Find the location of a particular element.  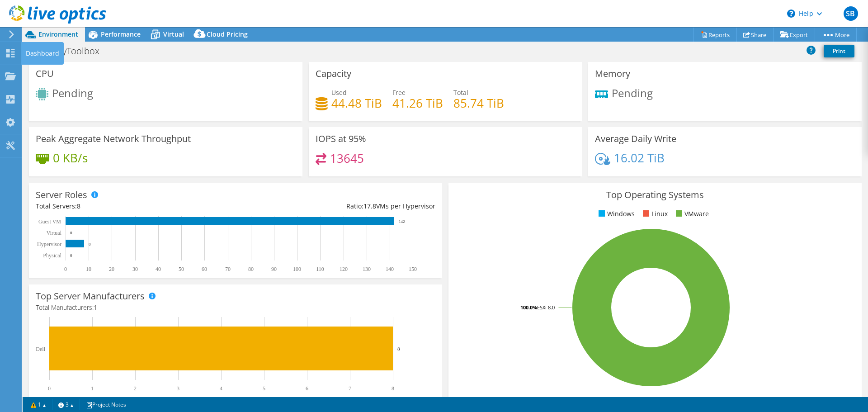

h3: Top Server Manufacturers is located at coordinates (90, 296).